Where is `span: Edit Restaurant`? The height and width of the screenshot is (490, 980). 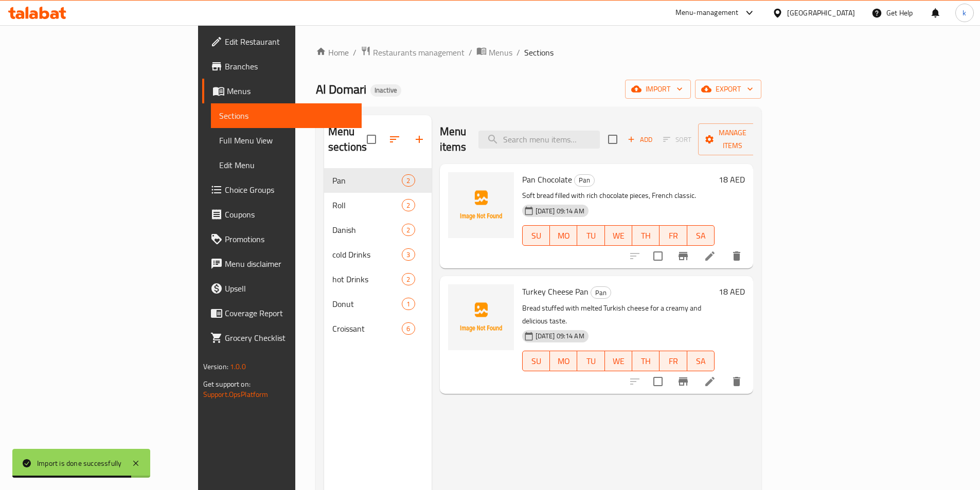
span: Edit Restaurant is located at coordinates (289, 42).